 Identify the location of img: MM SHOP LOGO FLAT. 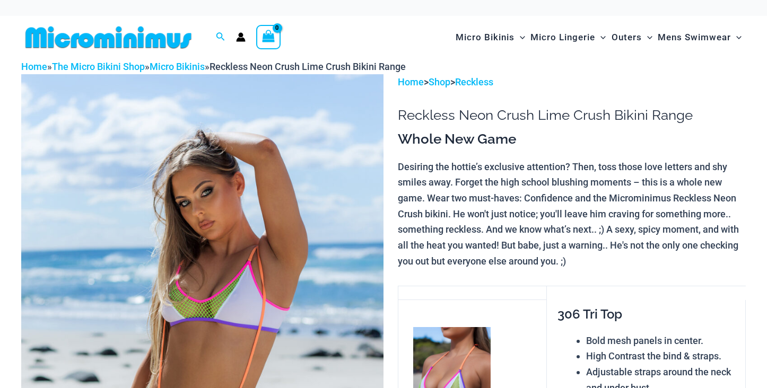
(108, 37).